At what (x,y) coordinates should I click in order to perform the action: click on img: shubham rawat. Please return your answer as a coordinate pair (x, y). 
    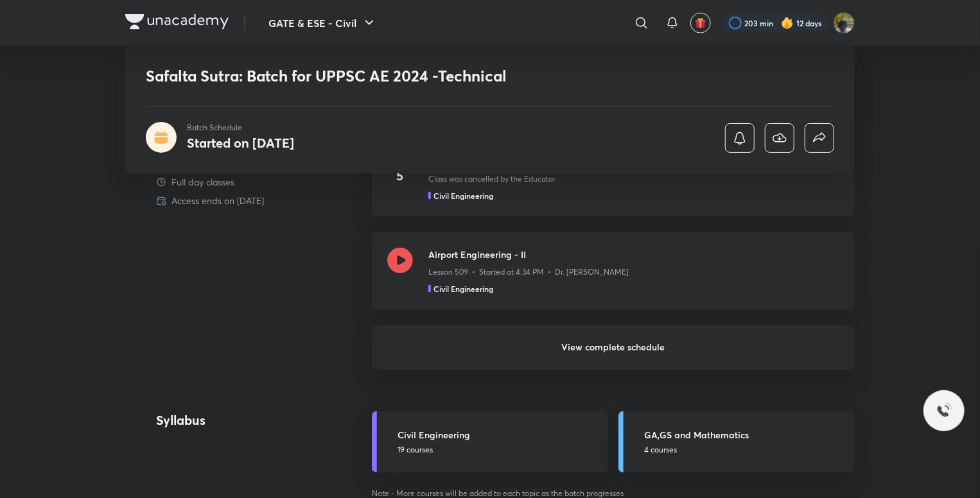
    Looking at the image, I should click on (843, 23).